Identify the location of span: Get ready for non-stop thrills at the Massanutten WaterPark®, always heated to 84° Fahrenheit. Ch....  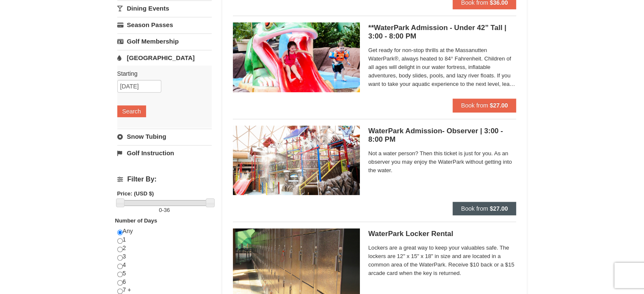
(443, 67).